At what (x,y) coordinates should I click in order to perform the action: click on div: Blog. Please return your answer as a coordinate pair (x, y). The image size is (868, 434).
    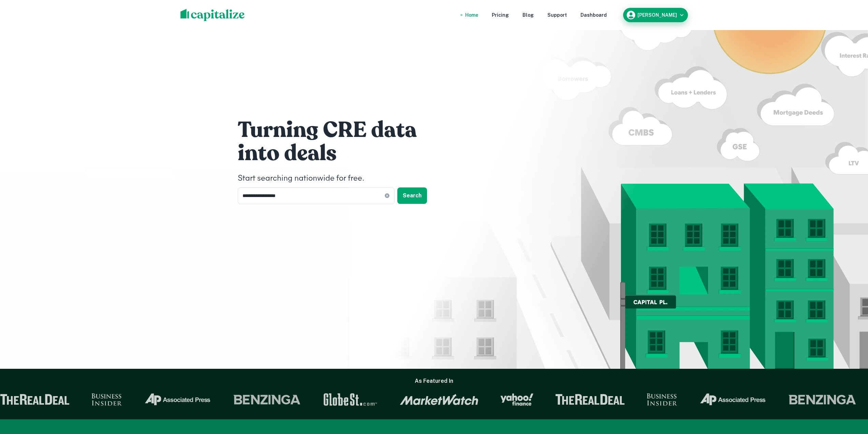
    Looking at the image, I should click on (528, 15).